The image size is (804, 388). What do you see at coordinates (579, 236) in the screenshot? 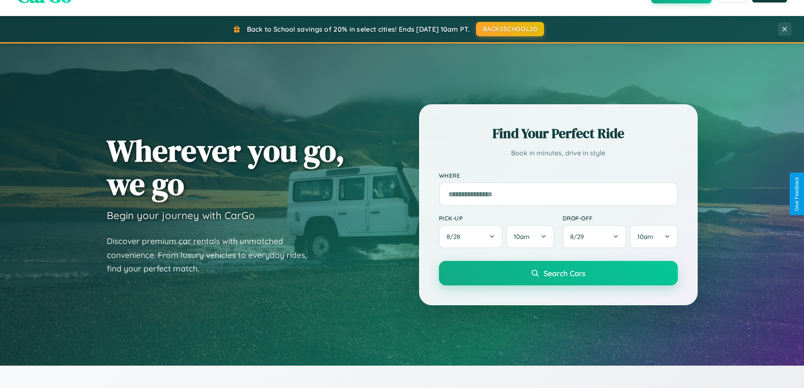
I see `span: 8 / 29` at bounding box center [579, 236].